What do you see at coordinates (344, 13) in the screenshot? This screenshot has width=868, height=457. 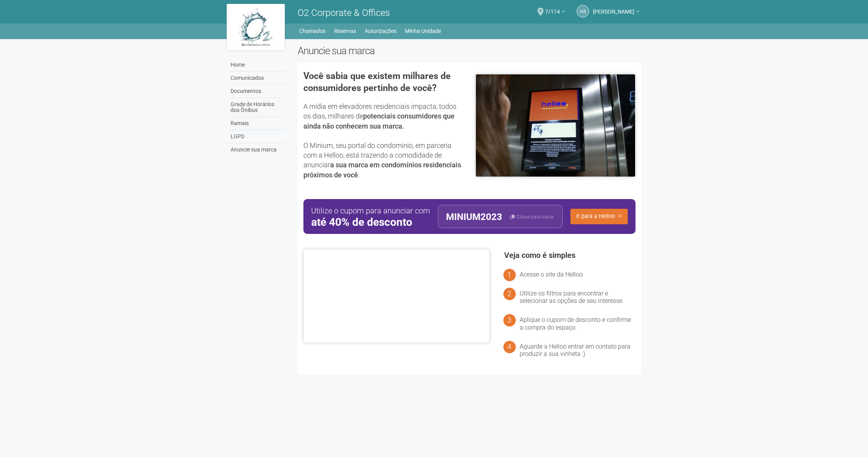 I see `span: O2 Corporate & Offices` at bounding box center [344, 13].